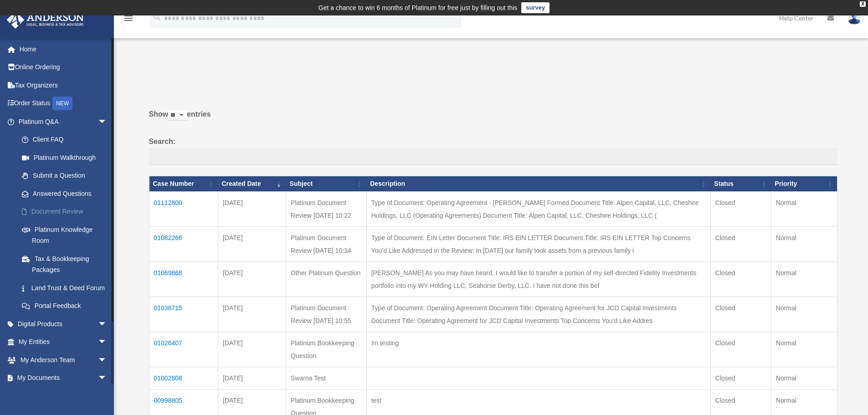  I want to click on a: Digital Productsarrow_drop_down, so click(63, 324).